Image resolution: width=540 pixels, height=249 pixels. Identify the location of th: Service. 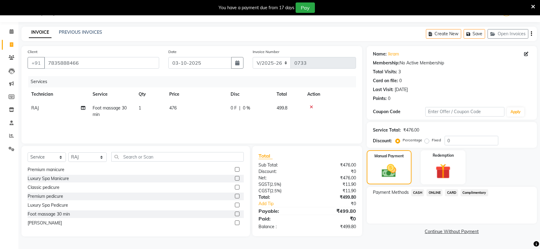
(112, 94).